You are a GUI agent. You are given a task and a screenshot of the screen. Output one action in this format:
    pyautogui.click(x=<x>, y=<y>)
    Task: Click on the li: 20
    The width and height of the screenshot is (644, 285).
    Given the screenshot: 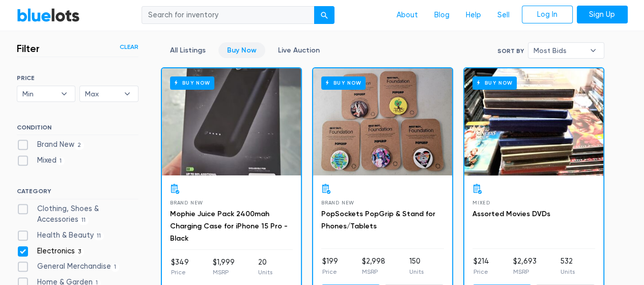 What is the action you would take?
    pyautogui.click(x=266, y=267)
    